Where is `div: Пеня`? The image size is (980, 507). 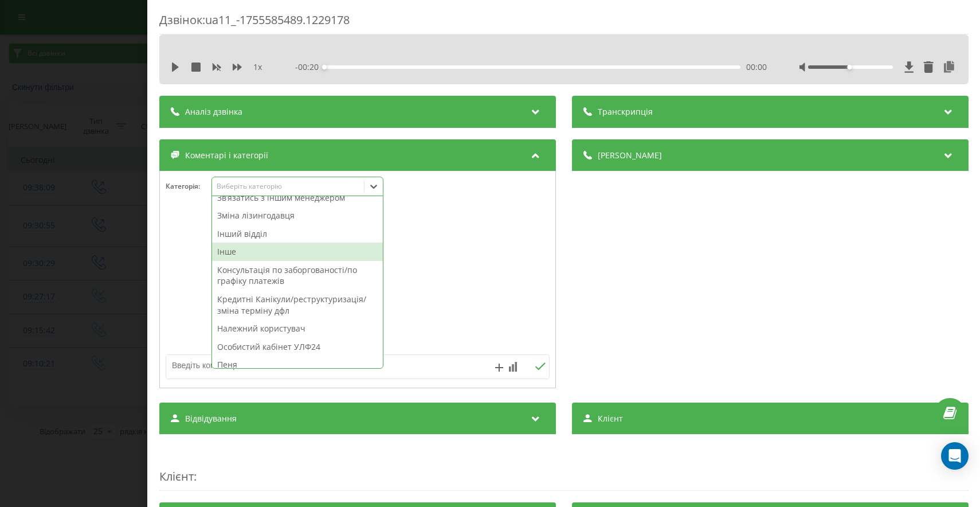 div: Пеня is located at coordinates (297, 365).